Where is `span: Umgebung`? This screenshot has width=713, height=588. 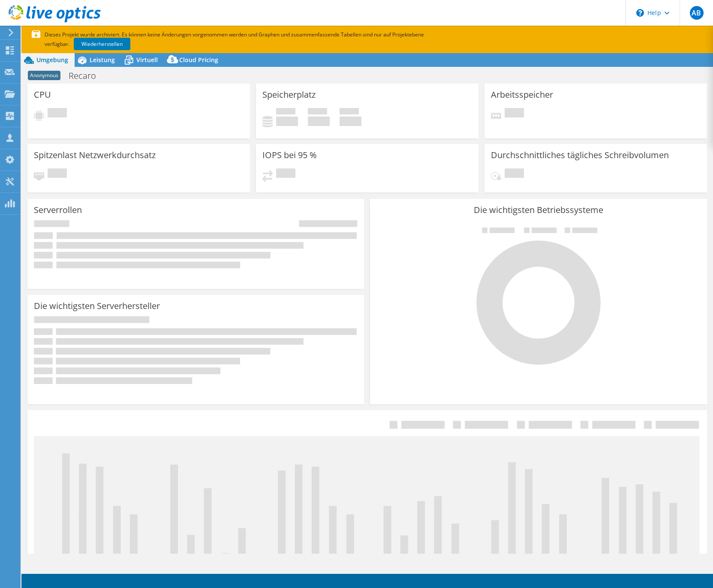 span: Umgebung is located at coordinates (52, 59).